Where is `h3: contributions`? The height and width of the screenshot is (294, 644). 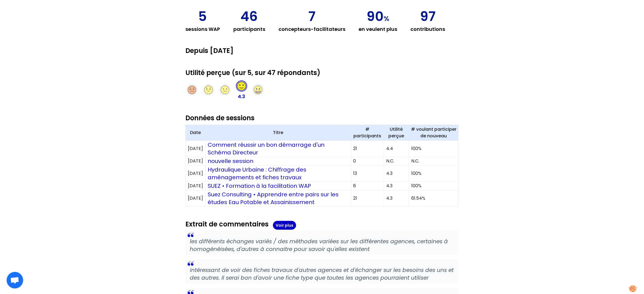
h3: contributions is located at coordinates (428, 29).